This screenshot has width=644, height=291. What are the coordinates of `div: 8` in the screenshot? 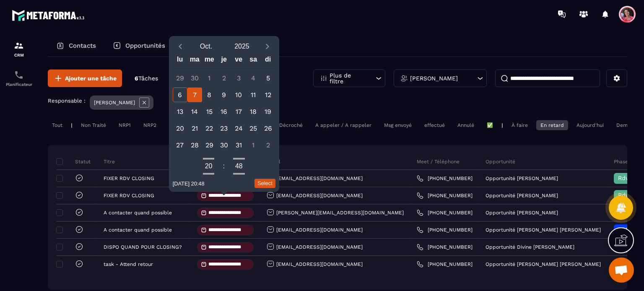 It's located at (209, 95).